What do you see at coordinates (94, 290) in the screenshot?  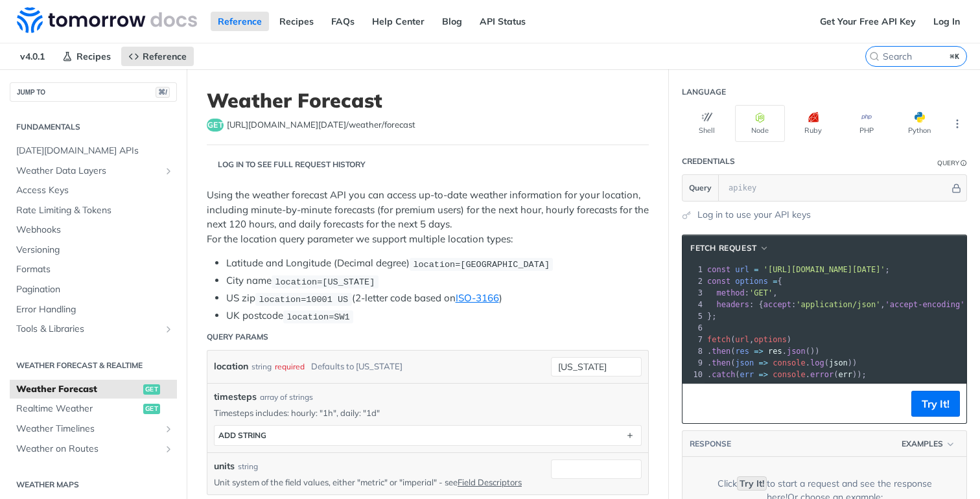 I see `span: Pagination` at bounding box center [94, 290].